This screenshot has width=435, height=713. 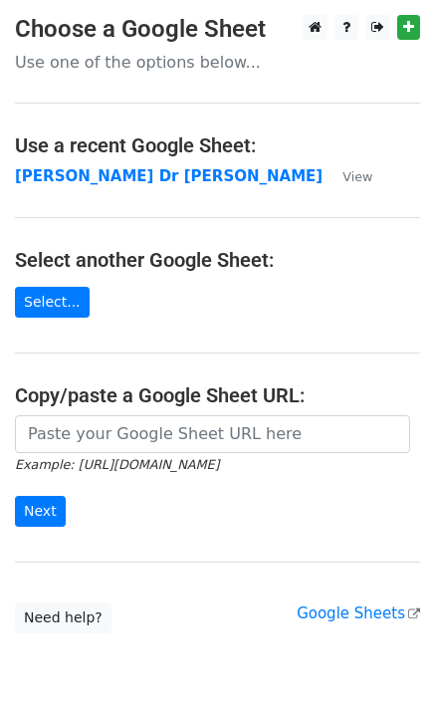 I want to click on h4: Copy/paste a Google Sheet URL:, so click(x=217, y=396).